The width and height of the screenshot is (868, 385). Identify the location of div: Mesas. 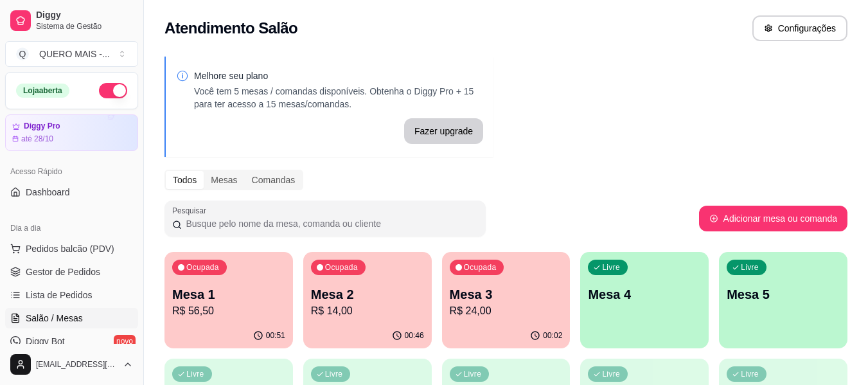
(223, 180).